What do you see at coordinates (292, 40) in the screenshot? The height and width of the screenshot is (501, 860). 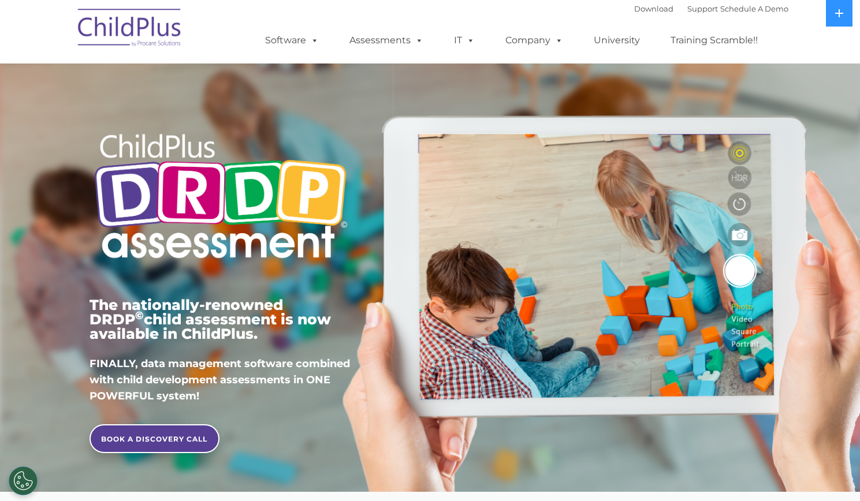 I see `a: Software` at bounding box center [292, 40].